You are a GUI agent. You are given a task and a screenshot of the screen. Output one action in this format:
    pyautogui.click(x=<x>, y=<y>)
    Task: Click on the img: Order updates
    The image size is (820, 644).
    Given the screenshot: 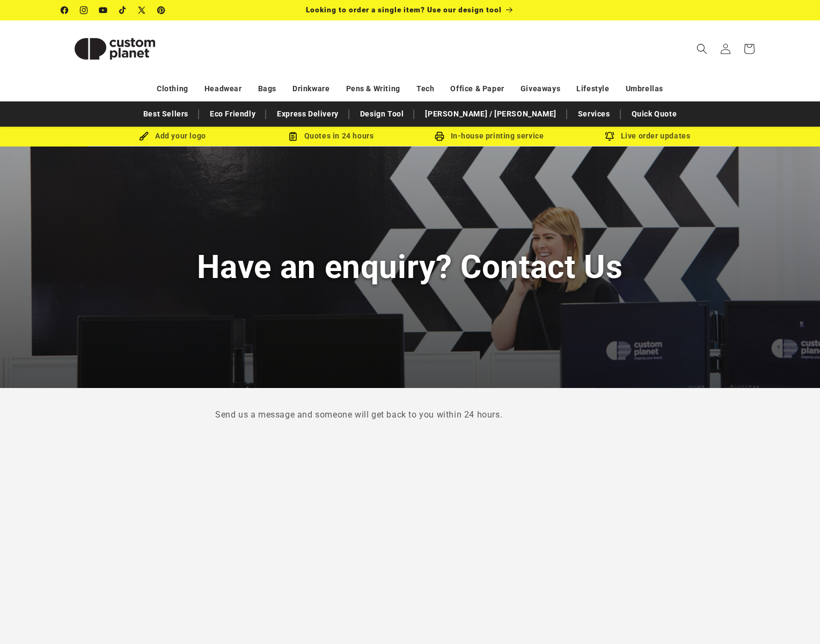 What is the action you would take?
    pyautogui.click(x=610, y=136)
    